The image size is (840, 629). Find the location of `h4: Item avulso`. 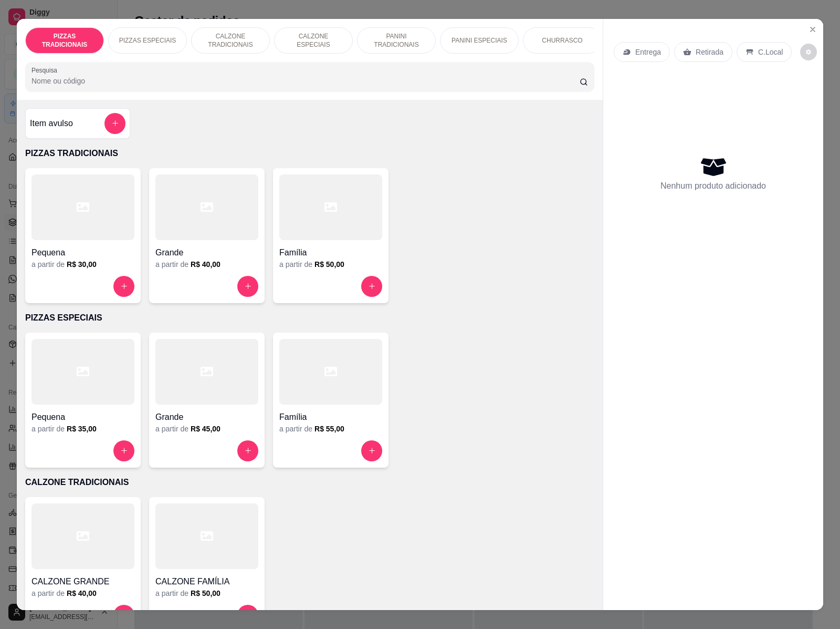

h4: Item avulso is located at coordinates (52, 123).